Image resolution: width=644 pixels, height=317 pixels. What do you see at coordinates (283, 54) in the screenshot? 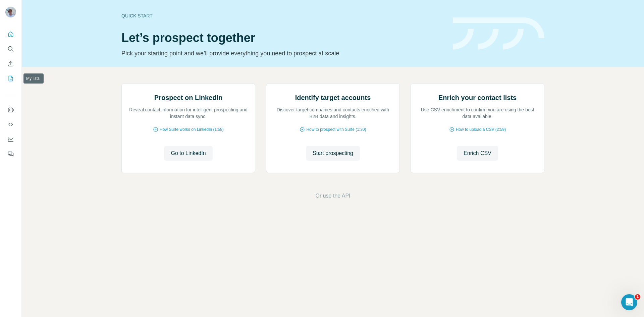
I see `p: Pick your starting point and we’ll provide everything you need to prospect at scale.` at bounding box center [283, 54].